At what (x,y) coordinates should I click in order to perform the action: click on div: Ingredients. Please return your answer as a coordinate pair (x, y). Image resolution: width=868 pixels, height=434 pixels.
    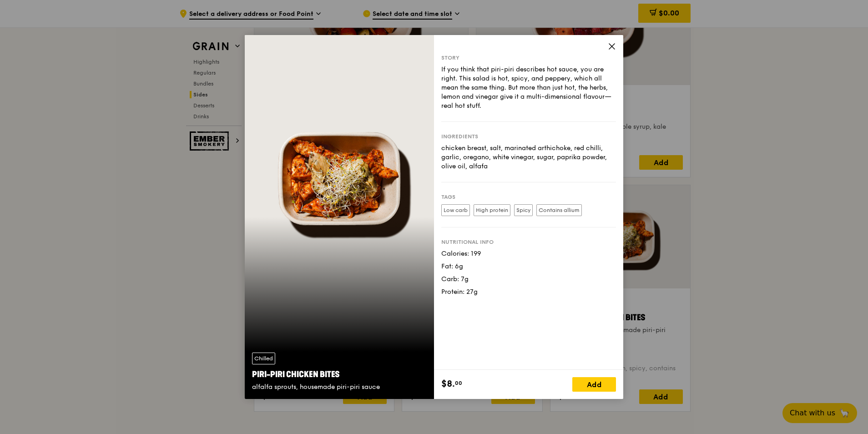
    Looking at the image, I should click on (529, 137).